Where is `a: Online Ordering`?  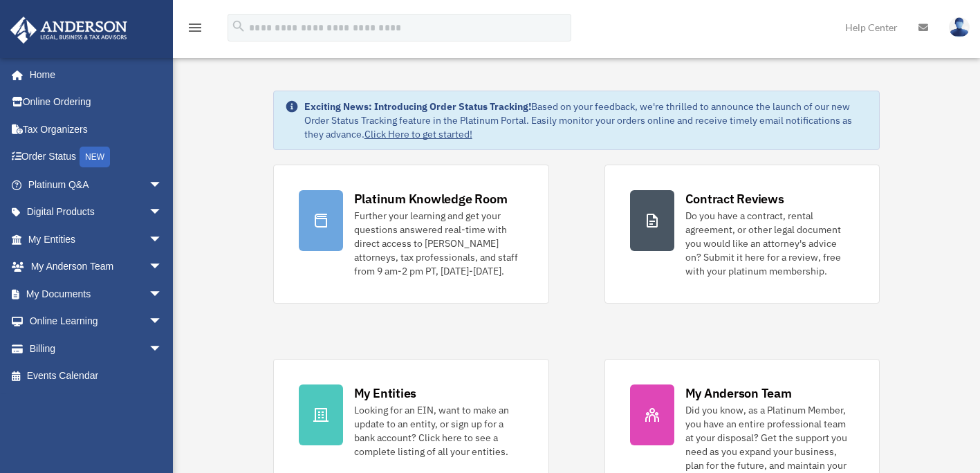
a: Online Ordering is located at coordinates (96, 102).